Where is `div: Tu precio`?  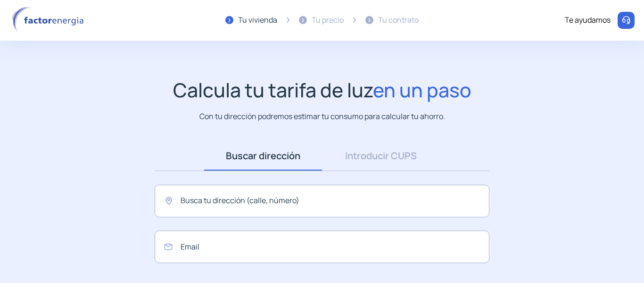
div: Tu precio is located at coordinates (328, 20).